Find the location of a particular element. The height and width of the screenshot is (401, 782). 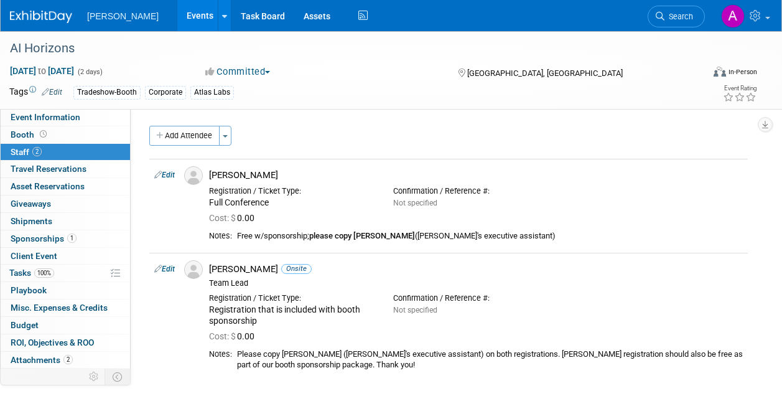

span: Tasks is located at coordinates (32, 272).